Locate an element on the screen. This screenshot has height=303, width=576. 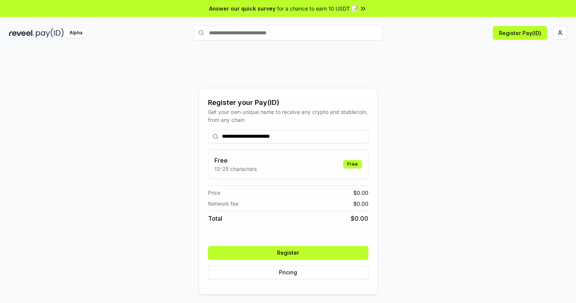
div: Alpha is located at coordinates (76, 33).